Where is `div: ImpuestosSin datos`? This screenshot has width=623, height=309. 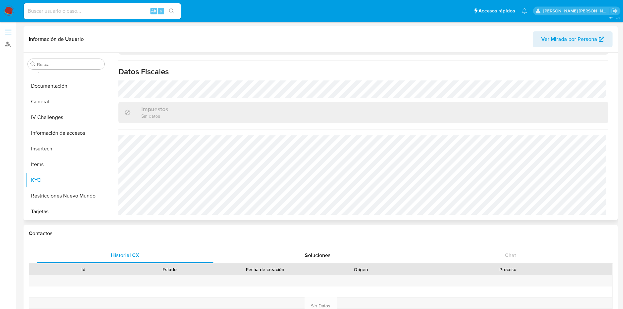 div: ImpuestosSin datos is located at coordinates (364, 112).